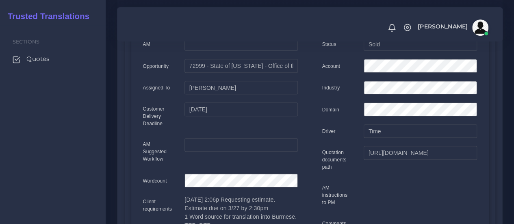  I want to click on label: Driver, so click(329, 131).